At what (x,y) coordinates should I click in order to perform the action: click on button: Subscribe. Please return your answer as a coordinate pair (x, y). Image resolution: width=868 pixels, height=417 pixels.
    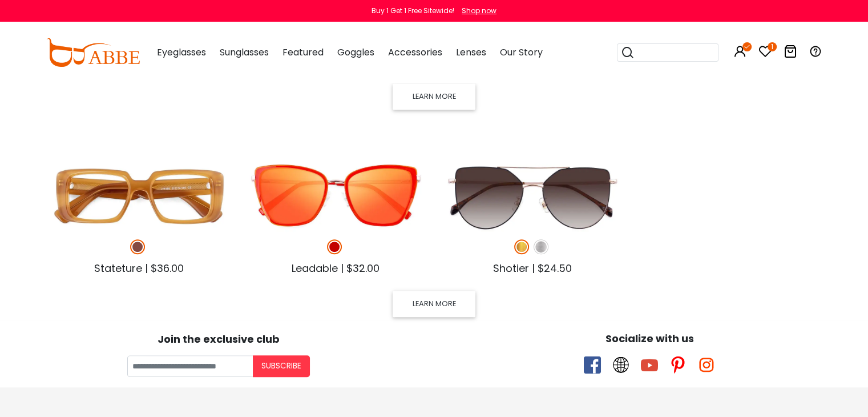
    Looking at the image, I should click on (281, 366).